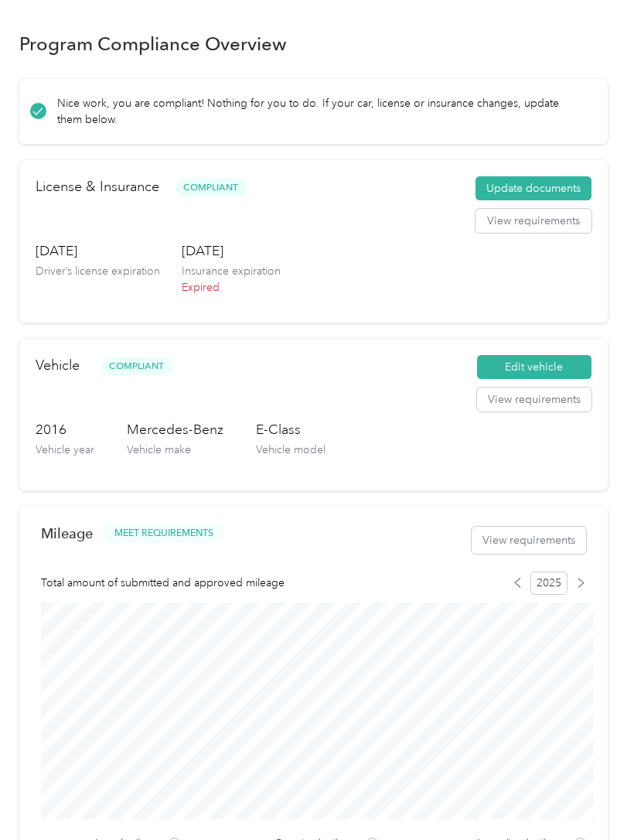 The height and width of the screenshot is (840, 634). I want to click on p: Insurance expiration, so click(231, 271).